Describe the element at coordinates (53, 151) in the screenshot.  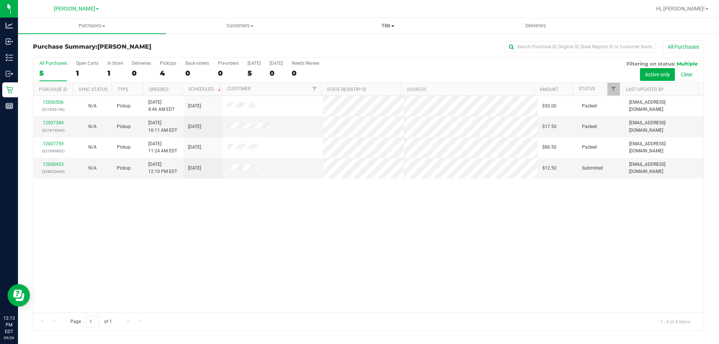
I see `p: (327990832)` at that location.